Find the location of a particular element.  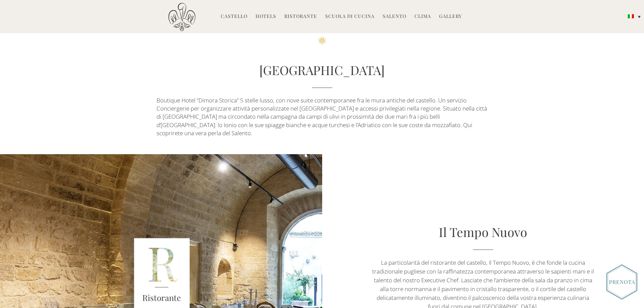

a: Clima is located at coordinates (423, 17).